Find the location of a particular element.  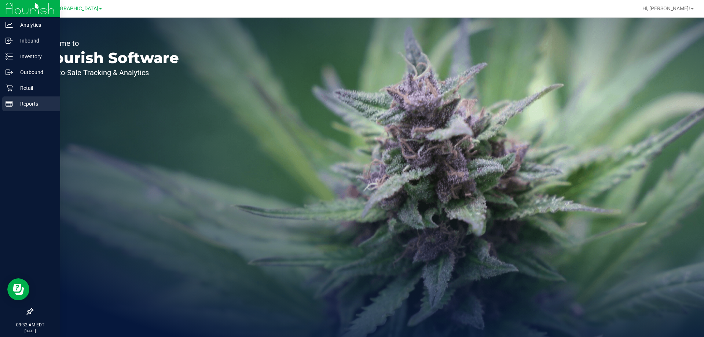

inline-svg: Outbound is located at coordinates (9, 72).